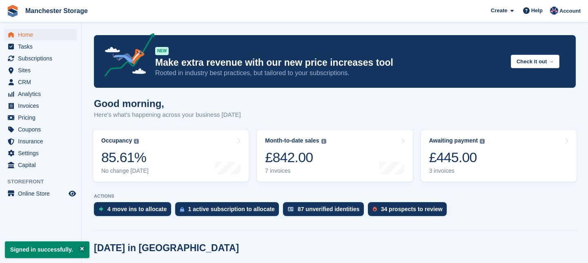  Describe the element at coordinates (412, 209) in the screenshot. I see `div: 34 prospects to review` at that location.